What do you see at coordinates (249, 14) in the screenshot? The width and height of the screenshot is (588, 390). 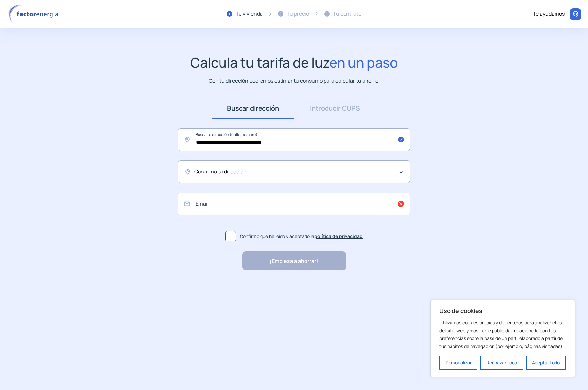 I see `div: Tu vivienda` at bounding box center [249, 14].